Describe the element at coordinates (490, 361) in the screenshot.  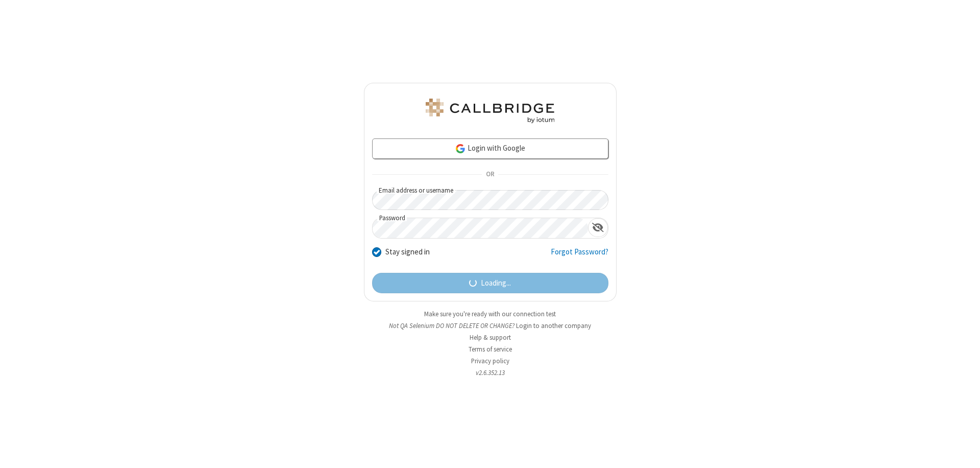
I see `a: Privacy policy` at that location.